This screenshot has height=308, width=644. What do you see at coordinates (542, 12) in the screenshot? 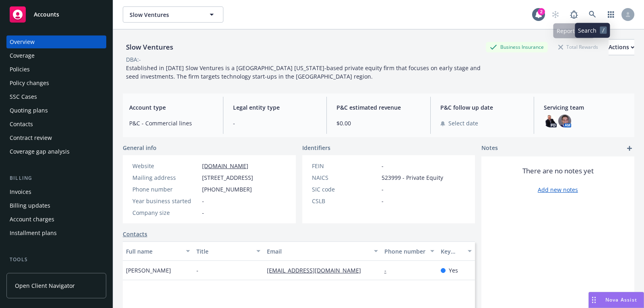
I see `div: 2` at bounding box center [542, 12].